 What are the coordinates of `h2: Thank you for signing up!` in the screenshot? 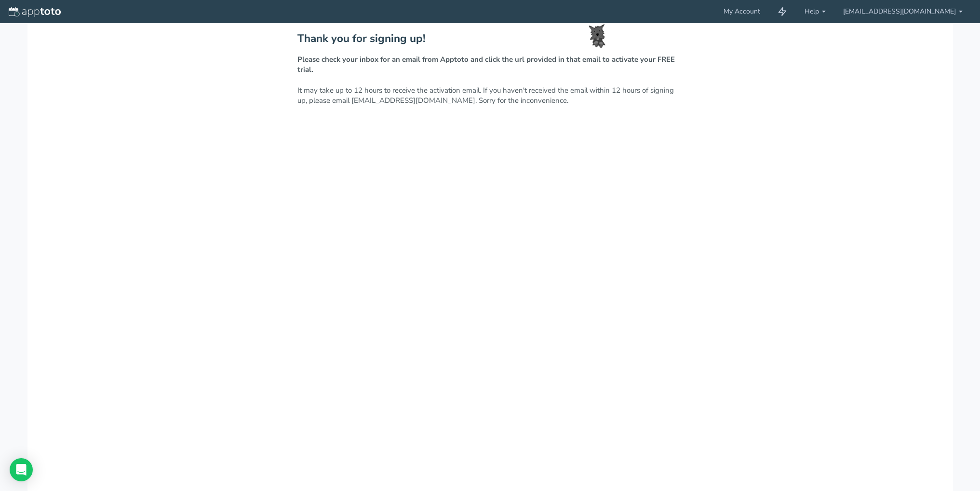 It's located at (491, 38).